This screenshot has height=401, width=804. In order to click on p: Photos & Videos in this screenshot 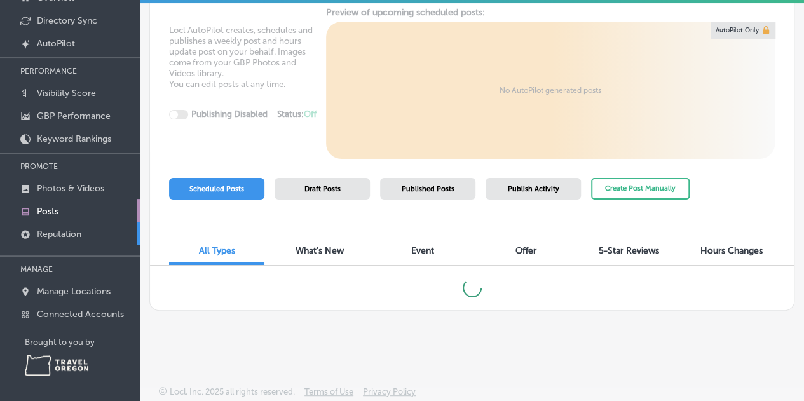, I will do `click(71, 188)`.